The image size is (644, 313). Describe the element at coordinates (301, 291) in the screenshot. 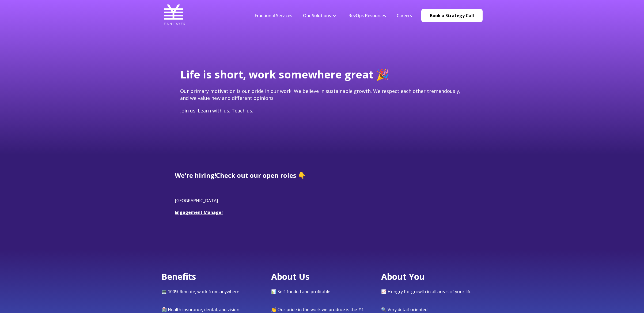

I see `span: 📊 Self-funded and profitable` at that location.